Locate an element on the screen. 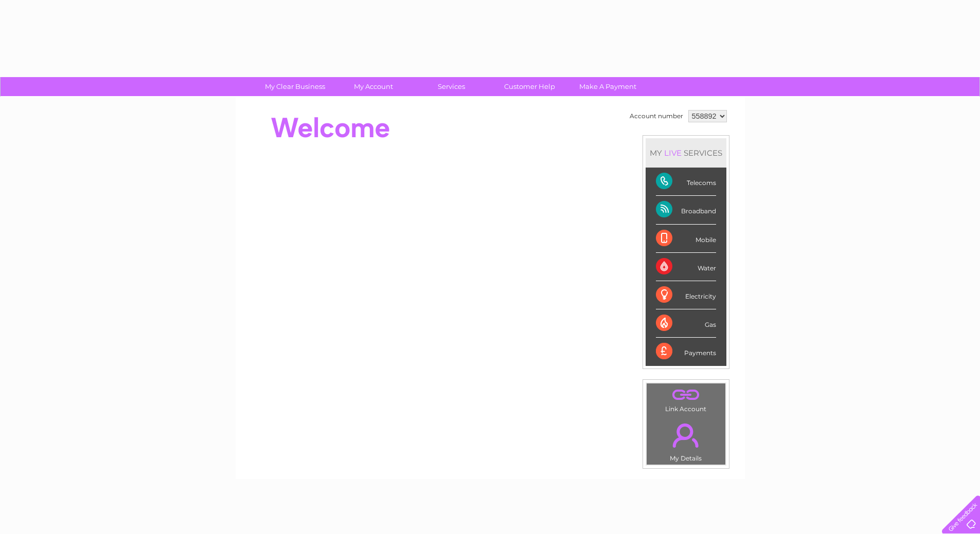 The height and width of the screenshot is (534, 980). div: Telecoms is located at coordinates (686, 182).